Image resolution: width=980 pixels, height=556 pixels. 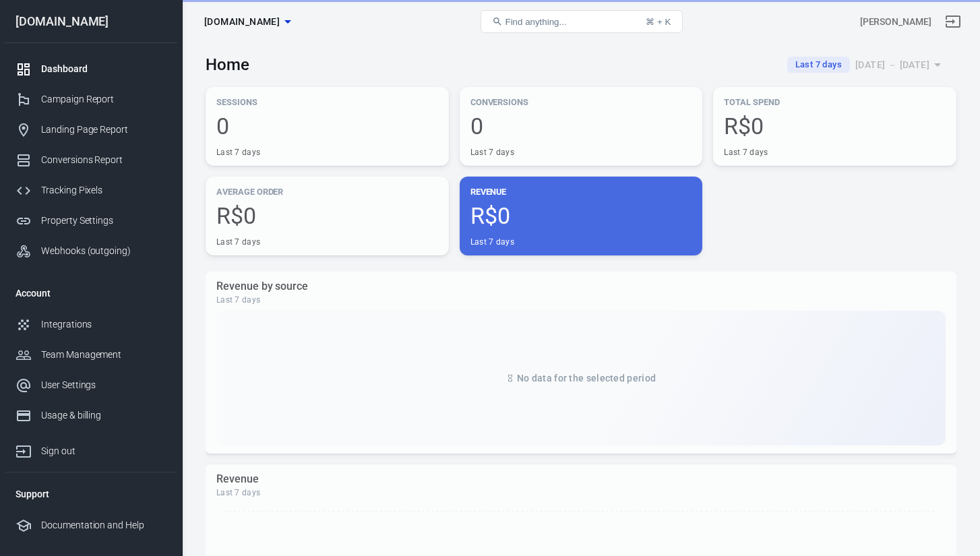 What do you see at coordinates (91, 354) in the screenshot?
I see `a: Team Management` at bounding box center [91, 354].